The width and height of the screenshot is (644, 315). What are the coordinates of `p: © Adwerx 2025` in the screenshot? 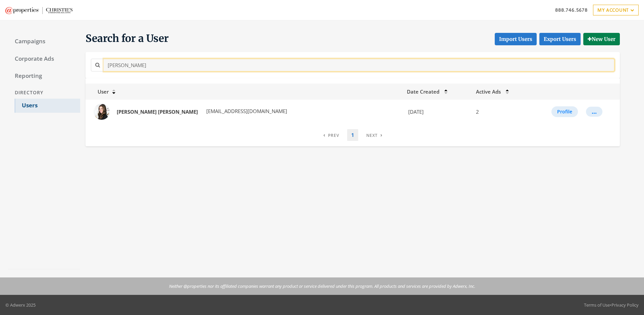 It's located at (21, 305).